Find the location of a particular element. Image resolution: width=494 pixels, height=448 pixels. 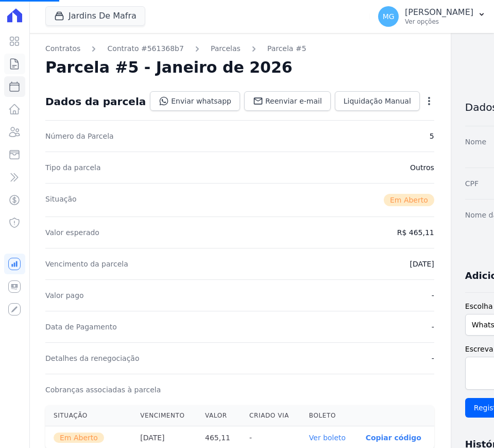

th: Boleto is located at coordinates (329, 416).